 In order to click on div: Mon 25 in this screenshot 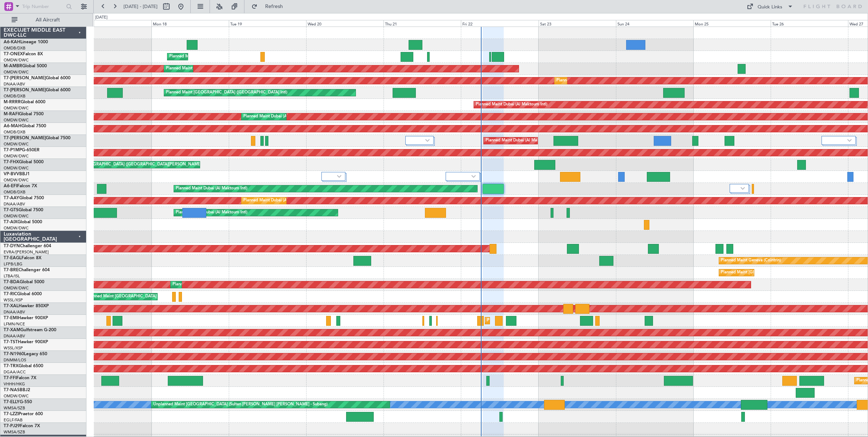, I will do `click(732, 23)`.